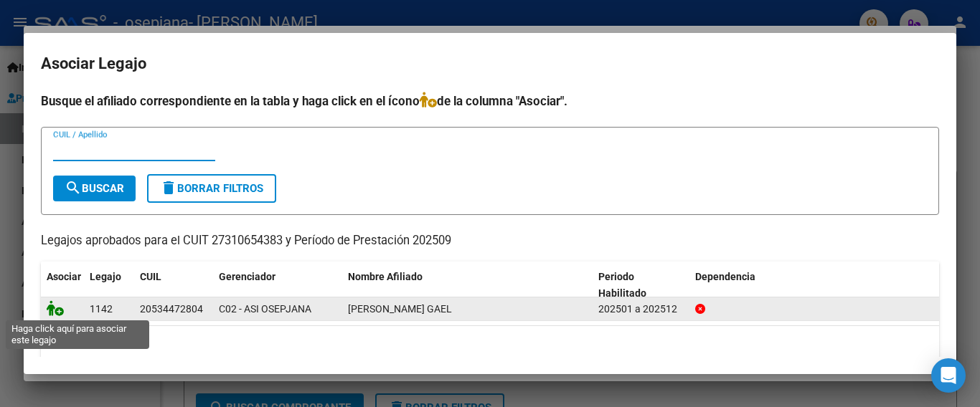 The image size is (980, 407). Describe the element at coordinates (641, 309) in the screenshot. I see `div: 202501 a 202512` at that location.